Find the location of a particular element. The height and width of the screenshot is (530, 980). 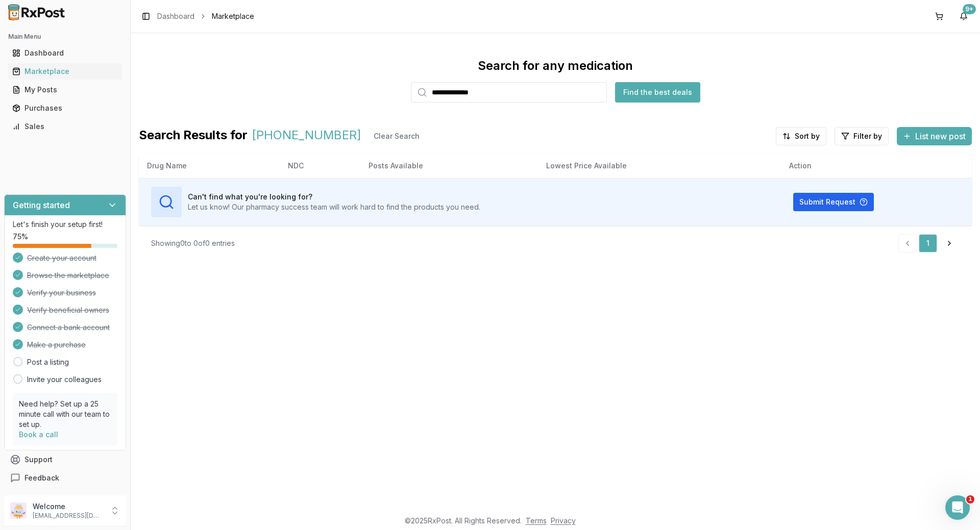

a: My Posts is located at coordinates (65, 90).